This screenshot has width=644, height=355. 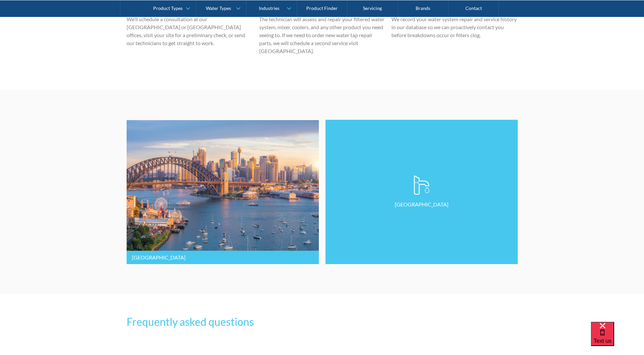 What do you see at coordinates (12, 19) in the screenshot?
I see `span: Text us` at bounding box center [12, 19].